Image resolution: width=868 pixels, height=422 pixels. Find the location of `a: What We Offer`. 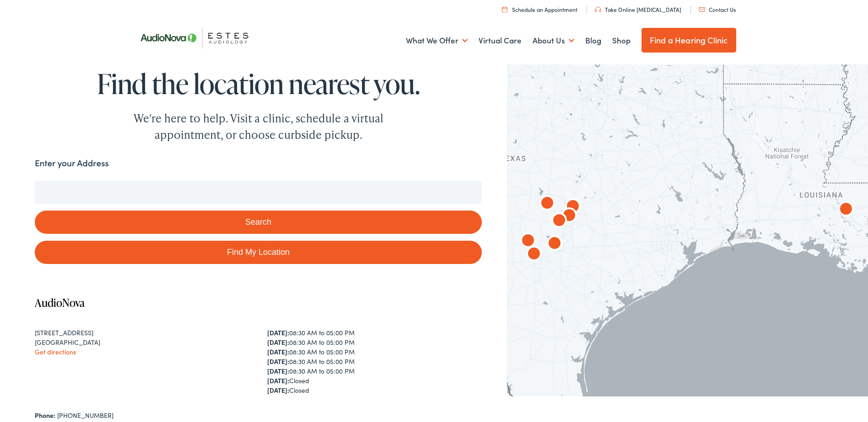

a: What We Offer is located at coordinates (437, 41).